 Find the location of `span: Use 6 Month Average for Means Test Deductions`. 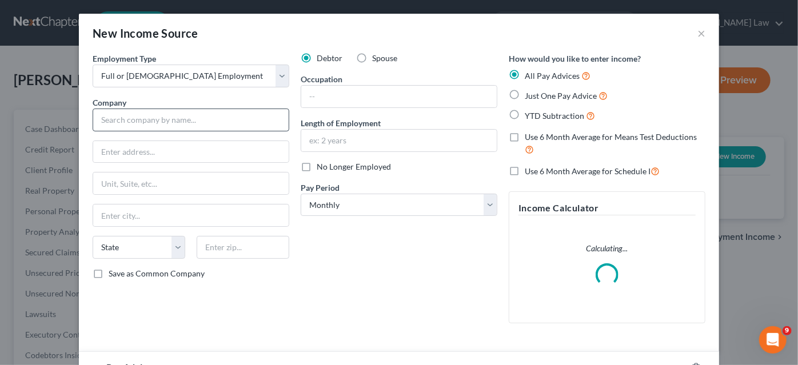

span: Use 6 Month Average for Means Test Deductions is located at coordinates (611, 137).